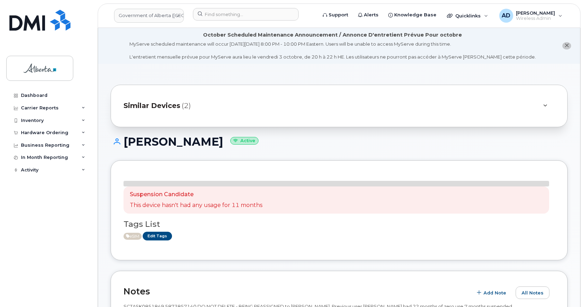  I want to click on span: Add Note, so click(495, 293).